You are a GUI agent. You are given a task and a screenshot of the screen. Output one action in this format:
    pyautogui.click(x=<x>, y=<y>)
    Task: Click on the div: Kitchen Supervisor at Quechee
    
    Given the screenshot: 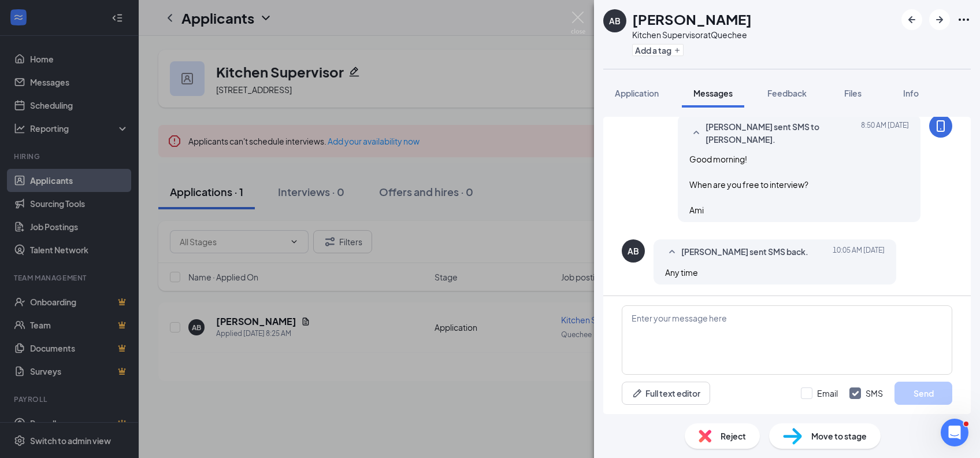 What is the action you would take?
    pyautogui.click(x=692, y=35)
    